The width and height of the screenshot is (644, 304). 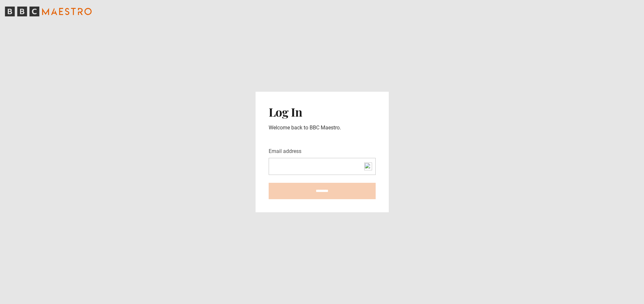 What do you see at coordinates (285, 151) in the screenshot?
I see `label: Email address` at bounding box center [285, 151].